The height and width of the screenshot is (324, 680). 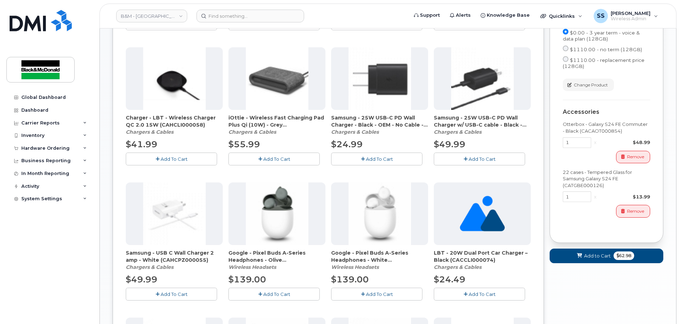 I want to click on span: $62.98, so click(x=624, y=255).